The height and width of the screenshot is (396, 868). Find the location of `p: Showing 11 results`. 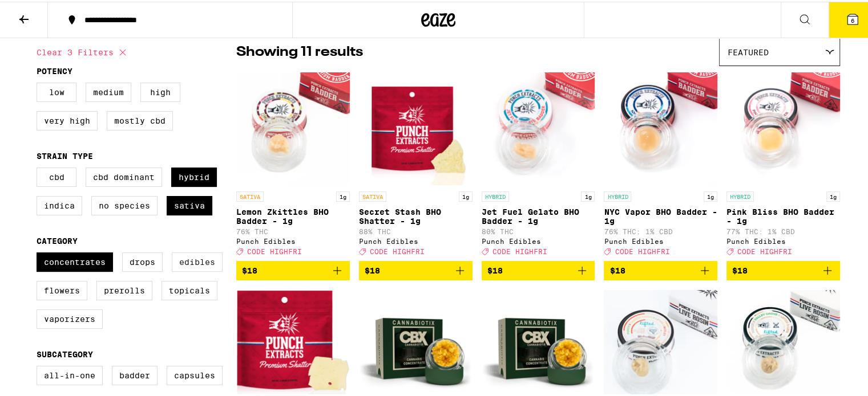

p: Showing 11 results is located at coordinates (299, 51).